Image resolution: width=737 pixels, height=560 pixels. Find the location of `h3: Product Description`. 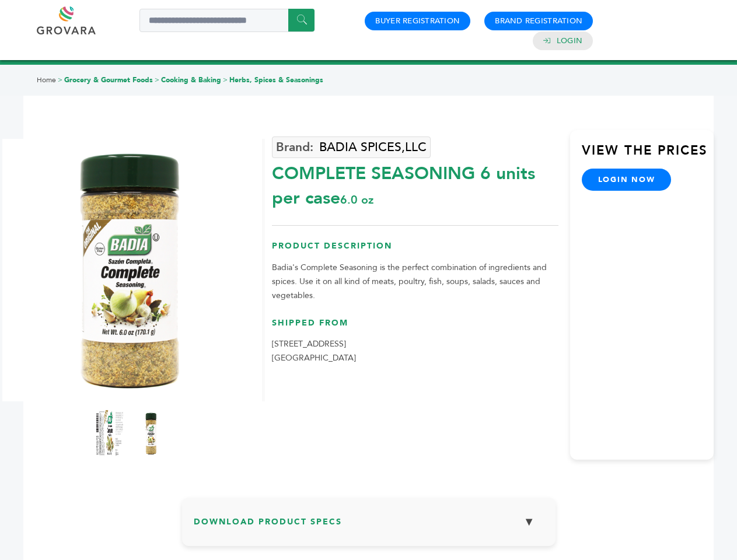

h3: Product Description is located at coordinates (415, 250).